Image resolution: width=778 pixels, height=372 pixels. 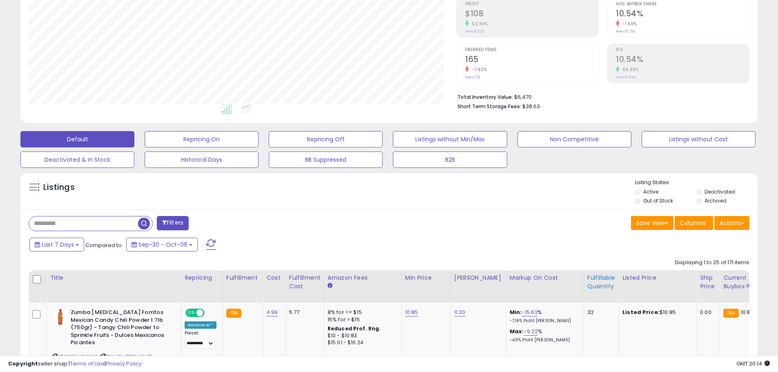 I want to click on span: OFF, so click(x=210, y=313).